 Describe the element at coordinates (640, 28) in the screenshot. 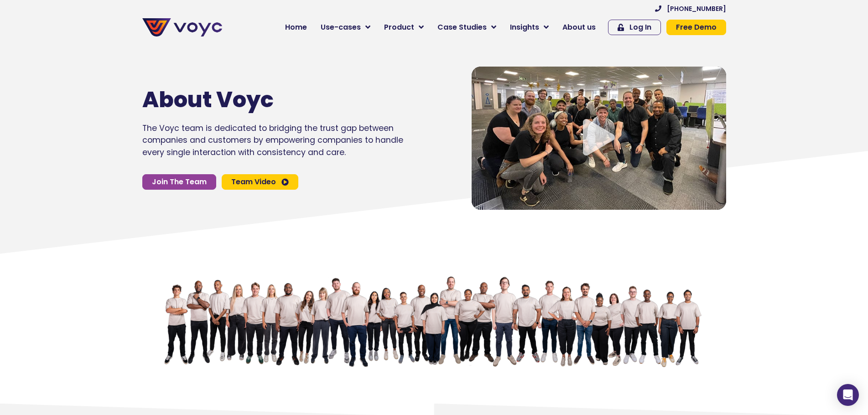

I see `span: Log In` at that location.